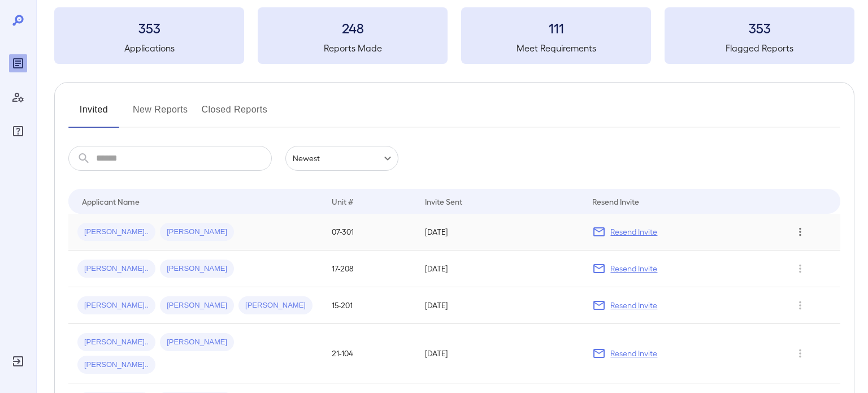 This screenshot has width=868, height=393. What do you see at coordinates (149, 48) in the screenshot?
I see `h5: Applications` at bounding box center [149, 48].